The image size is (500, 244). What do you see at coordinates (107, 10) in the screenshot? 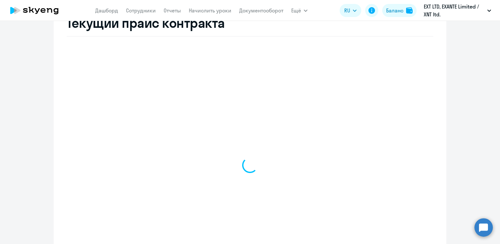
I see `a: Дашборд` at bounding box center [107, 10].